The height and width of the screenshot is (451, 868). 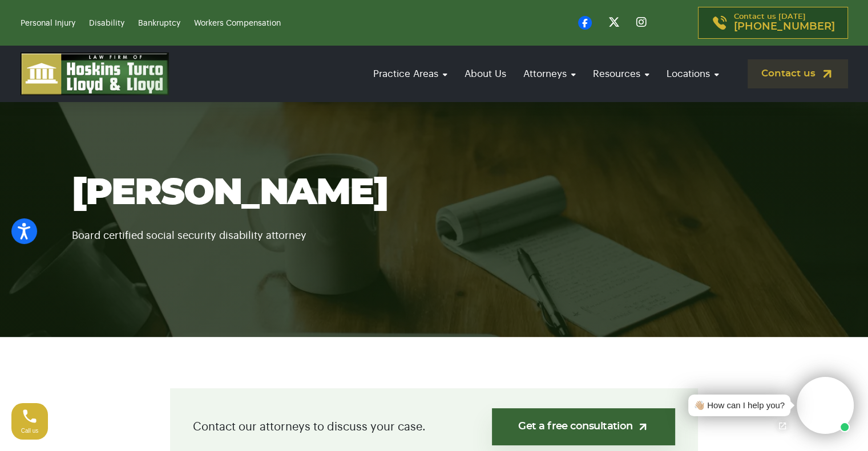 I want to click on span: Call us, so click(x=30, y=430).